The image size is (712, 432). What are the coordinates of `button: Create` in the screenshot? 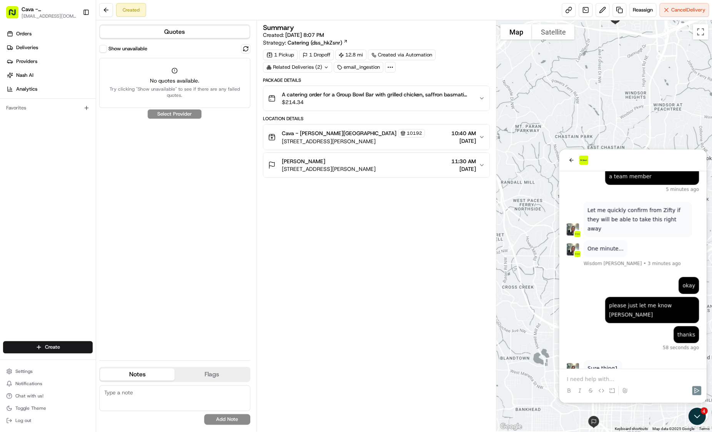 It's located at (48, 347).